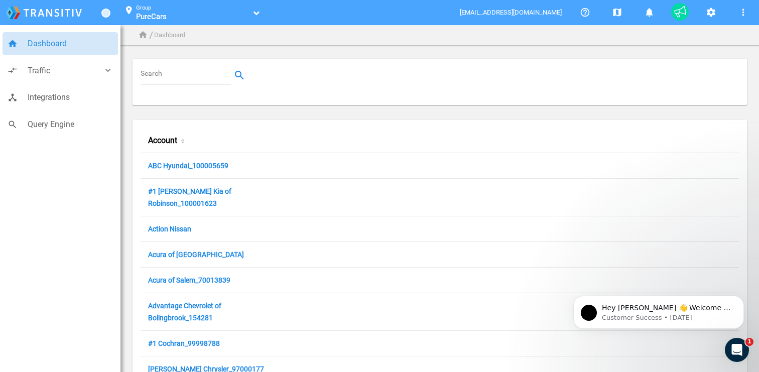  I want to click on a: homeDashboard, so click(60, 44).